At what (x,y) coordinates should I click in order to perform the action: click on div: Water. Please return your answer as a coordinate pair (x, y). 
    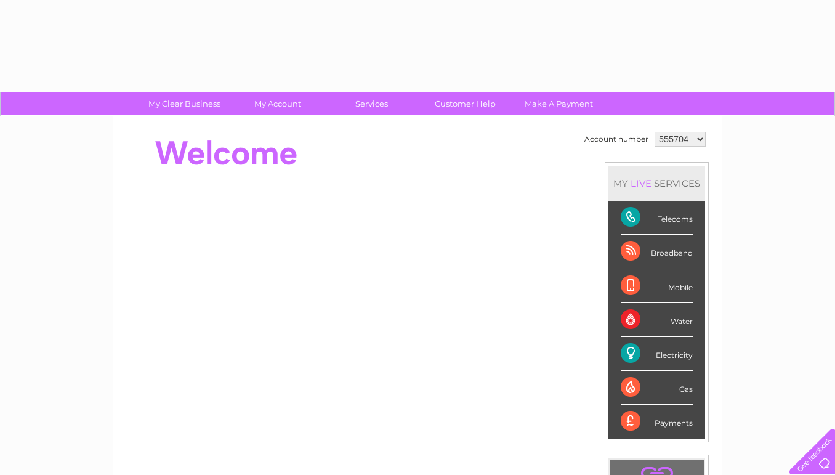
    Looking at the image, I should click on (656, 320).